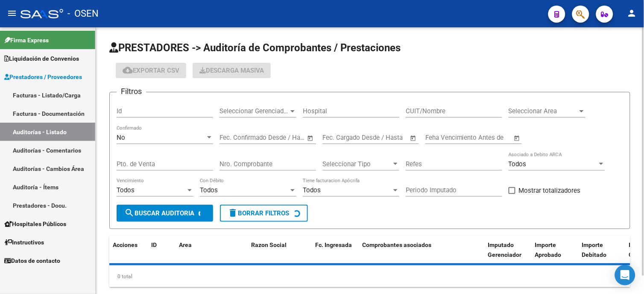 The width and height of the screenshot is (644, 294). I want to click on span: Instructivos, so click(24, 242).